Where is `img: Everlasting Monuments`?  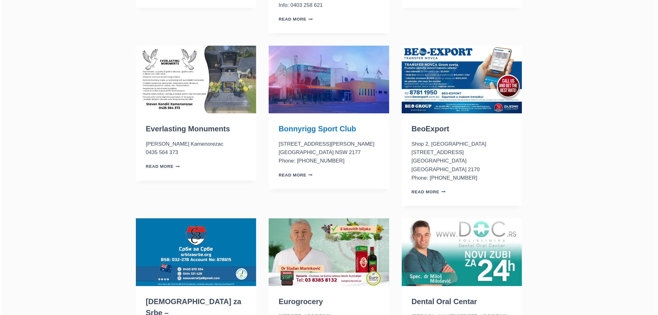 img: Everlasting Monuments is located at coordinates (196, 79).